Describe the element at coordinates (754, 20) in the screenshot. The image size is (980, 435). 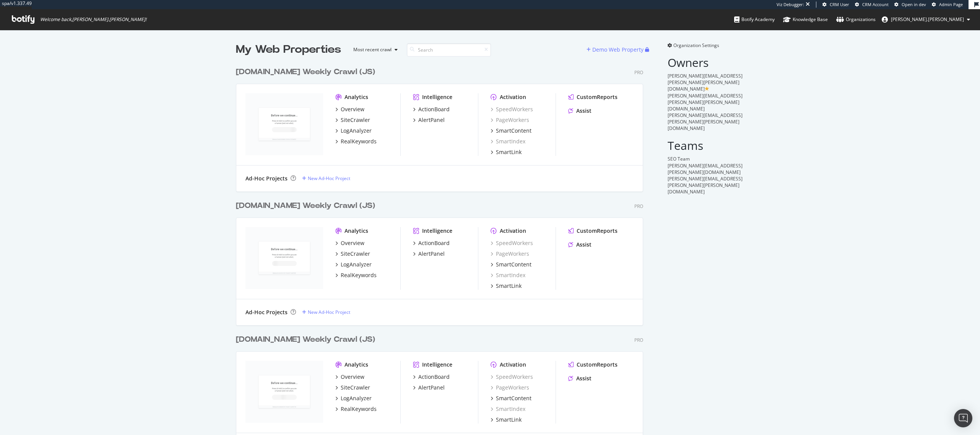
I see `div: Botify Academy` at that location.